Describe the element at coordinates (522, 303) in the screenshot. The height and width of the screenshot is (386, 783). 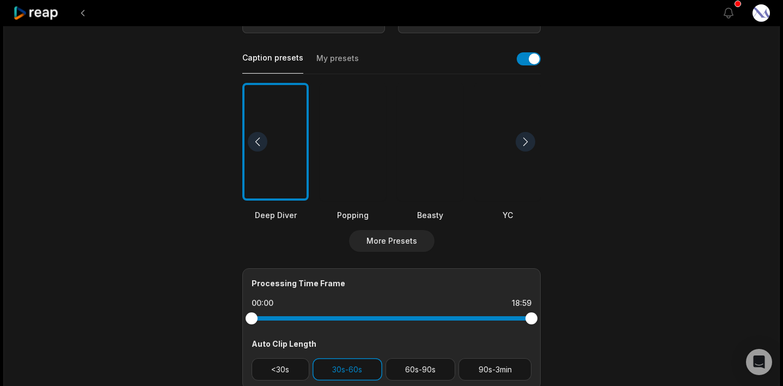
I see `div: 18:59` at that location.